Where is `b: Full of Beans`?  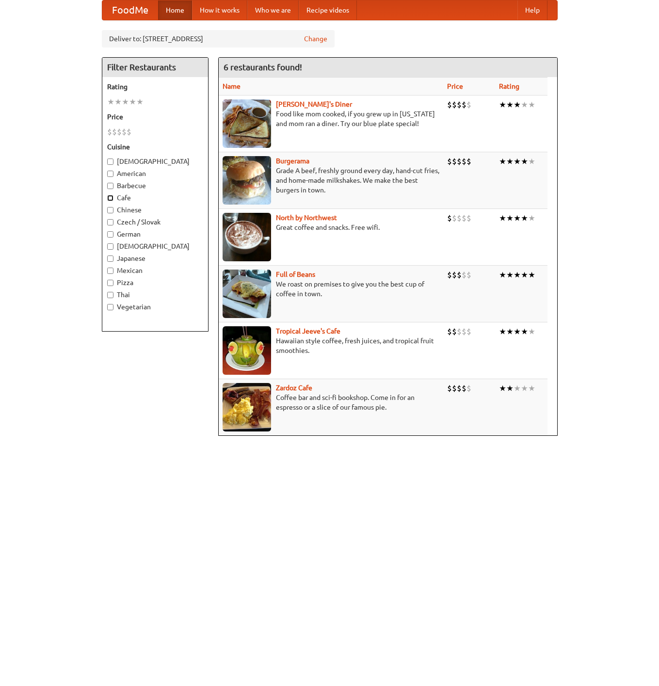
b: Full of Beans is located at coordinates (295, 274).